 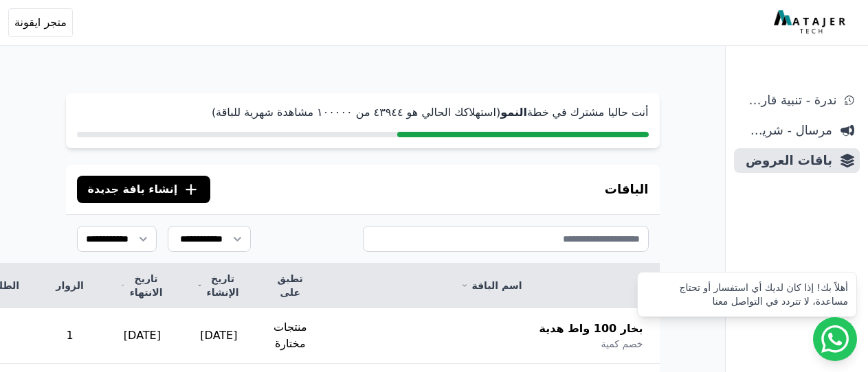 I want to click on img: MatajerTech Logo, so click(x=811, y=23).